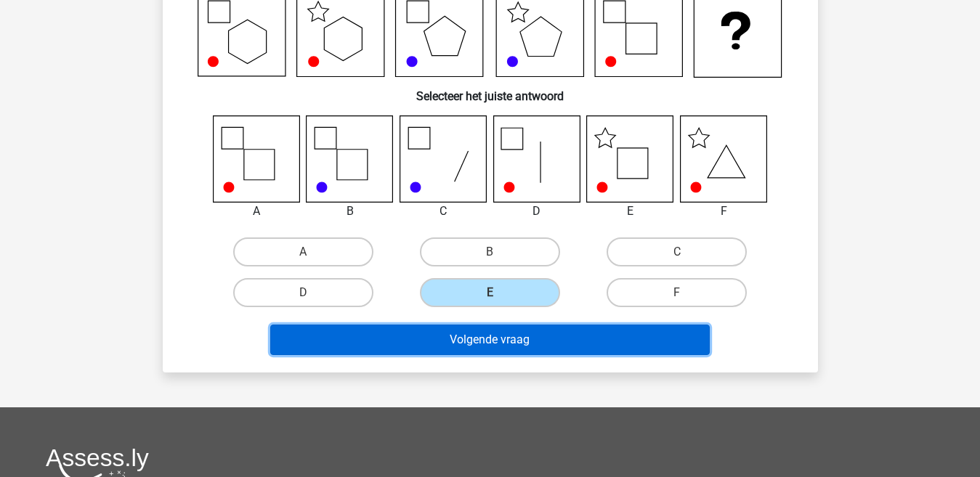  I want to click on label: C, so click(676, 252).